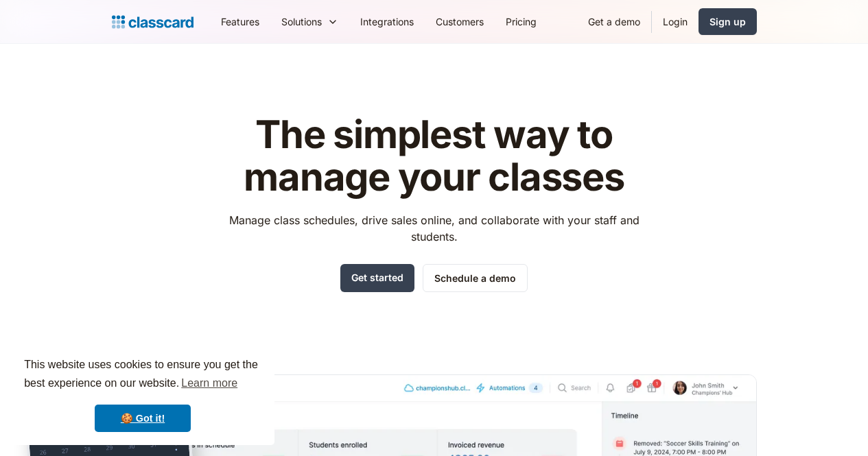 This screenshot has height=456, width=868. I want to click on a: Customers, so click(459, 22).